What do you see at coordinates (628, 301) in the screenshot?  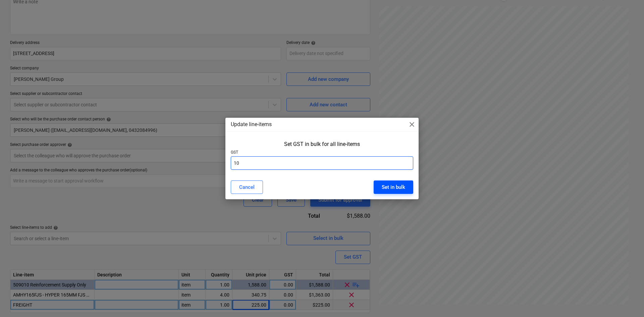 I see `div: Chat Widget` at bounding box center [628, 301].